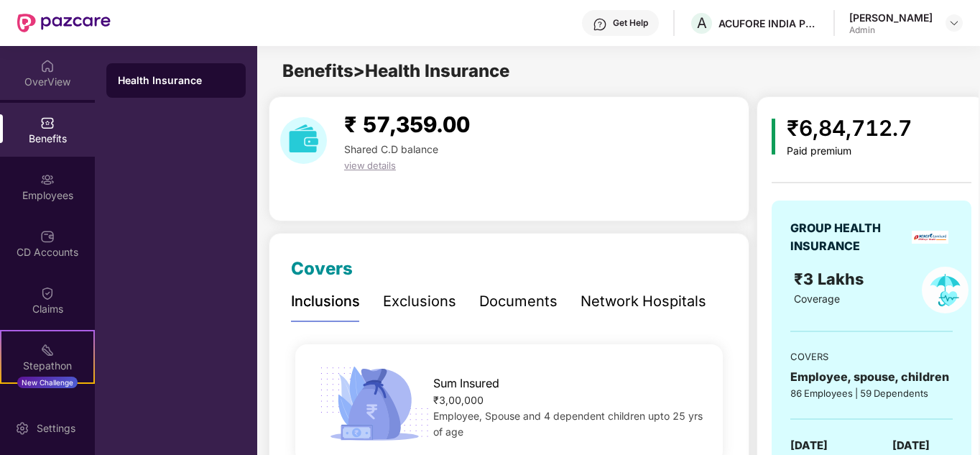 This screenshot has width=980, height=455. I want to click on span: view details, so click(370, 165).